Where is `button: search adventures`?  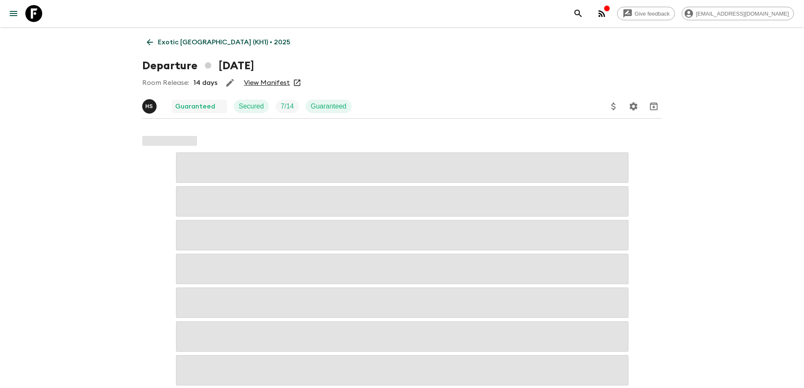
button: search adventures is located at coordinates (578, 13).